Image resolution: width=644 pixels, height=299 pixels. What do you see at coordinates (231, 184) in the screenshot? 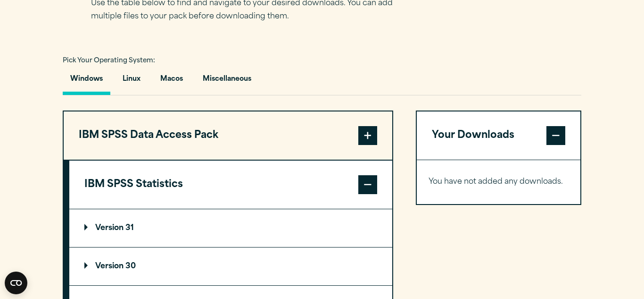
I see `button: IBM SPSS Statistics` at bounding box center [231, 184].